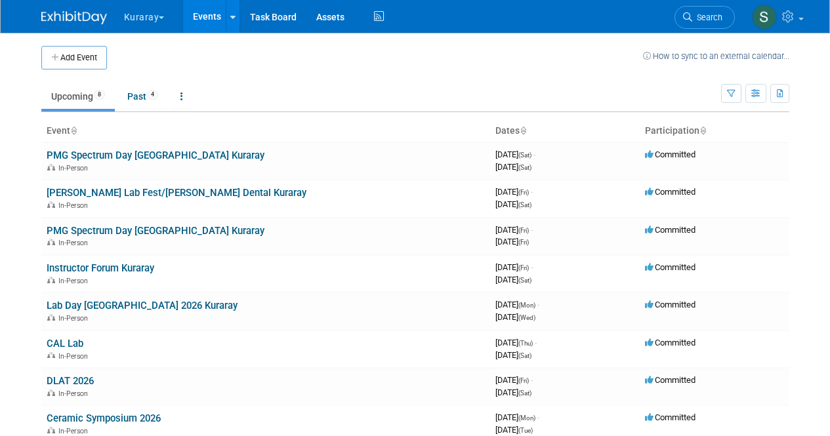 The width and height of the screenshot is (830, 436). What do you see at coordinates (152, 95) in the screenshot?
I see `span: 4` at bounding box center [152, 95].